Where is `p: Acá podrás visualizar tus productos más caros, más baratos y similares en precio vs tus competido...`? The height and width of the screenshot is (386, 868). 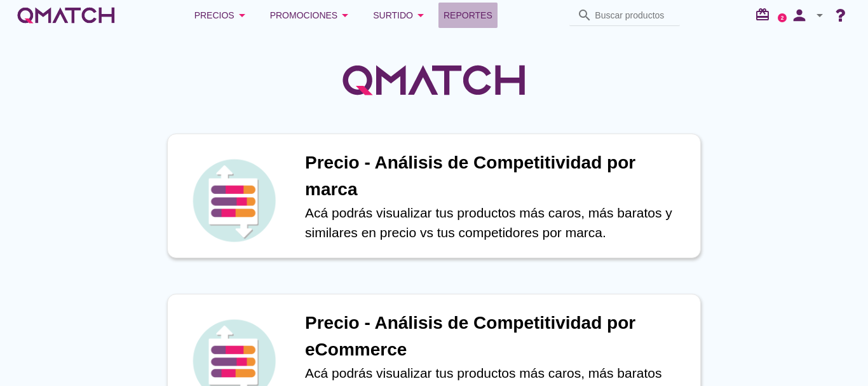 p: Acá podrás visualizar tus productos más caros, más baratos y similares en precio vs tus competido... is located at coordinates (496, 223).